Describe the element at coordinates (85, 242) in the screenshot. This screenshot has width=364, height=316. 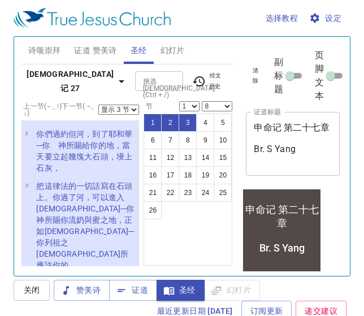
I see `wh2461: 與蜜` at that location.